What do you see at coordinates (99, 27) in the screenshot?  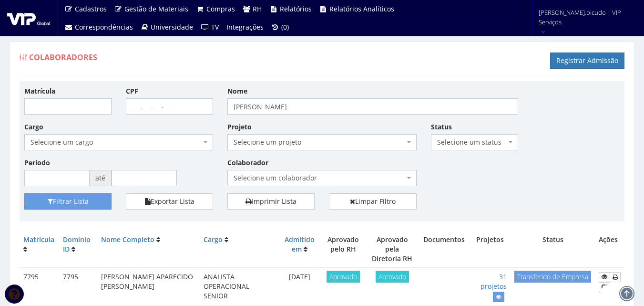 I see `a: Correspondências` at bounding box center [99, 27].